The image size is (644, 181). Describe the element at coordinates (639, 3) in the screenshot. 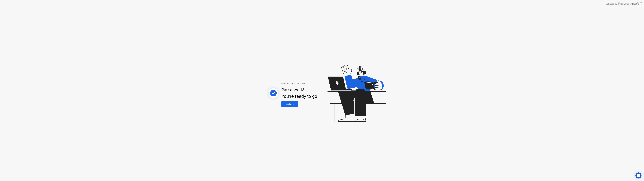

I see `img: Close` at that location.